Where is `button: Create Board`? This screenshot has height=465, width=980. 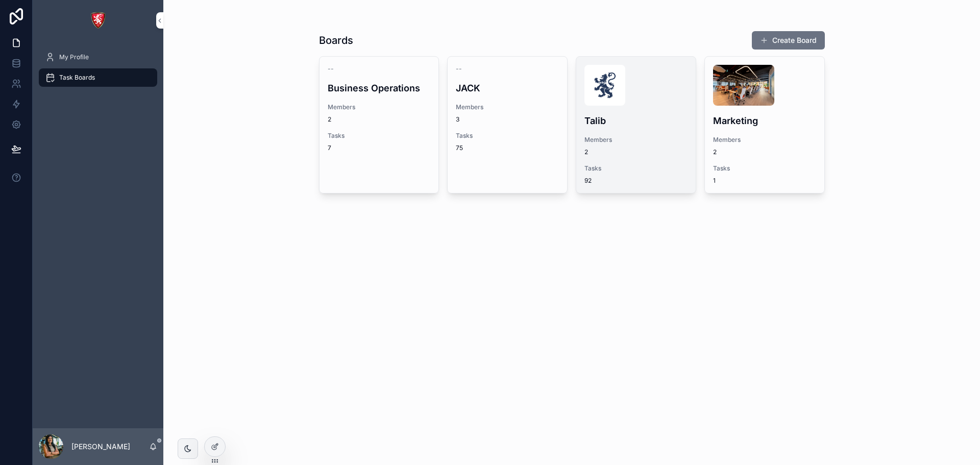 button: Create Board is located at coordinates (788, 40).